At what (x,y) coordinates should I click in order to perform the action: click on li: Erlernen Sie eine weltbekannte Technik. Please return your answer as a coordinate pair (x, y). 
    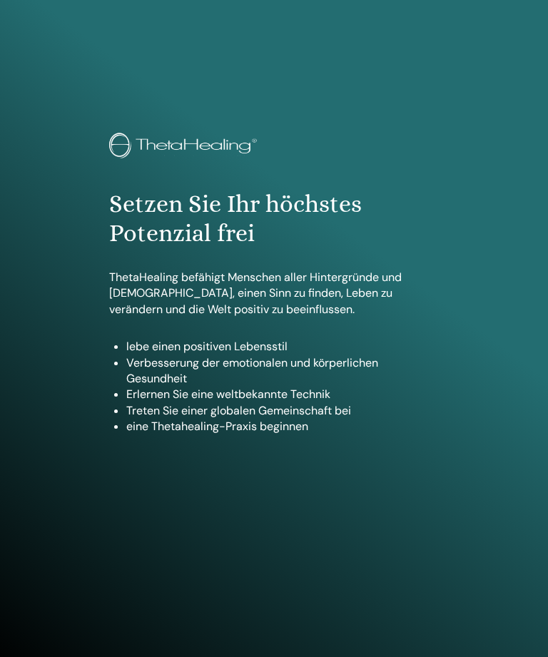
    Looking at the image, I should click on (283, 395).